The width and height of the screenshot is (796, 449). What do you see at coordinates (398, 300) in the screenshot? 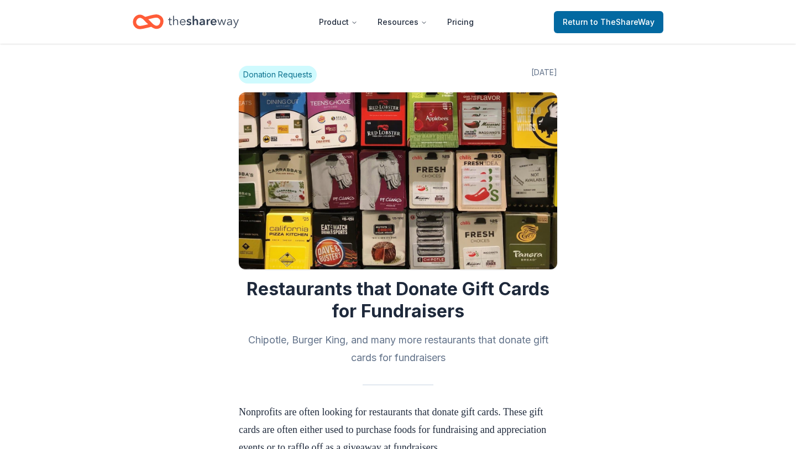
I see `h1: Restaurants that Donate Gift Cards for Fundraisers` at bounding box center [398, 300].